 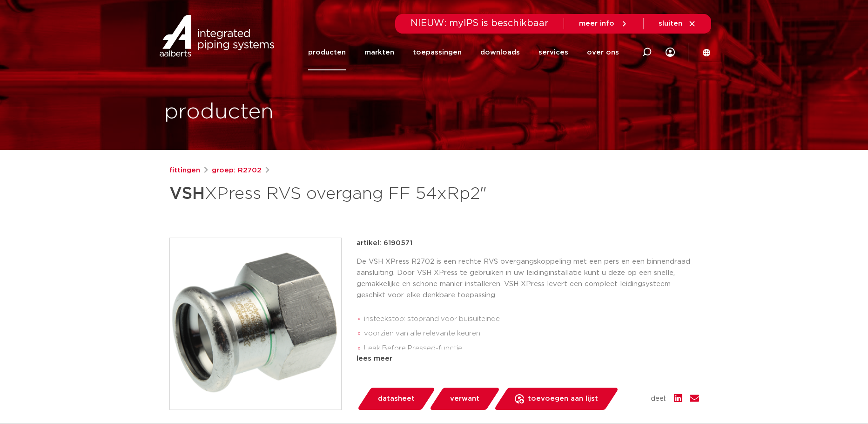 What do you see at coordinates (597, 23) in the screenshot?
I see `span: meer info` at bounding box center [597, 23].